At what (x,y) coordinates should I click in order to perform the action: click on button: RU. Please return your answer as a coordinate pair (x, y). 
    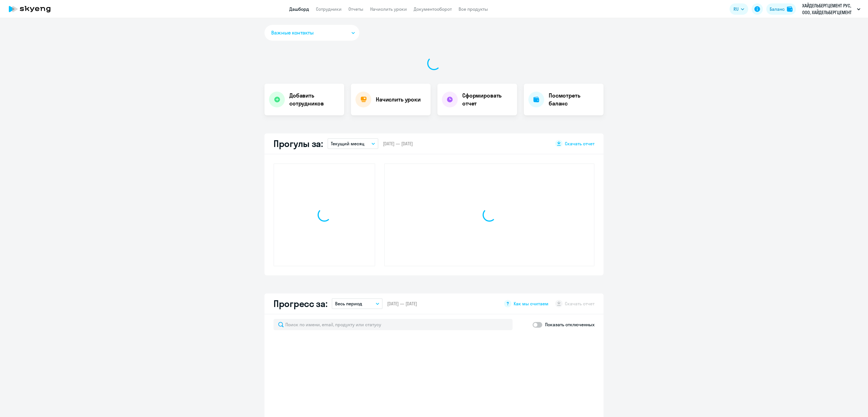
    Looking at the image, I should click on (739, 9).